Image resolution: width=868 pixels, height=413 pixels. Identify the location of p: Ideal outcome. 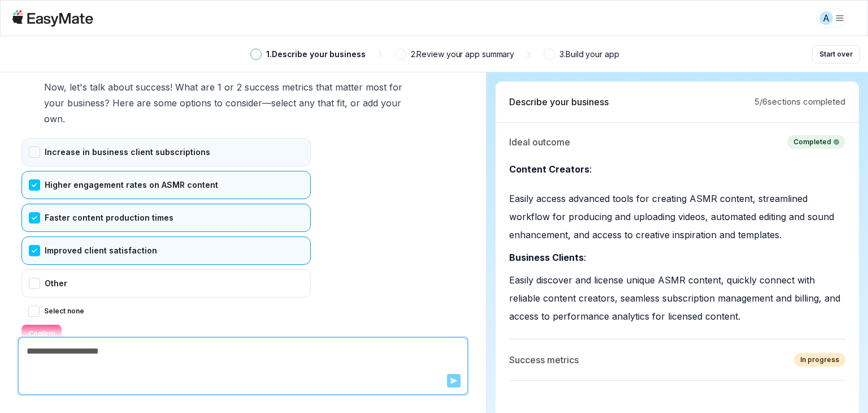
(540, 142).